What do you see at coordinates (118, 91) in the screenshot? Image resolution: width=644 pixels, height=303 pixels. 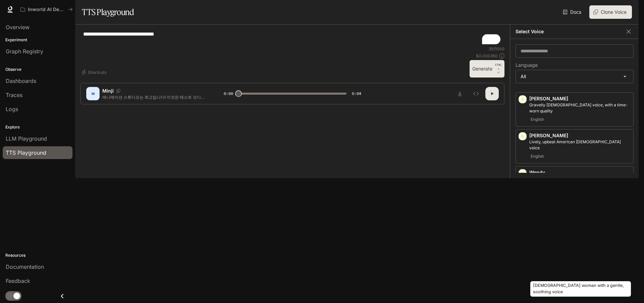 I see `button: Copy Voice ID` at bounding box center [118, 91].